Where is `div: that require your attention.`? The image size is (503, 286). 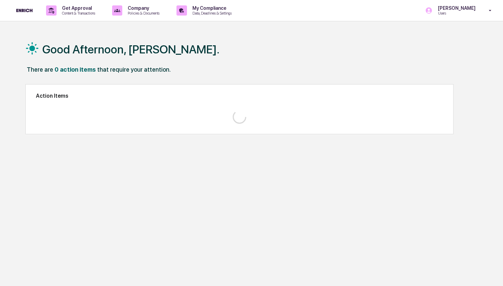
div: that require your attention. is located at coordinates (134, 69).